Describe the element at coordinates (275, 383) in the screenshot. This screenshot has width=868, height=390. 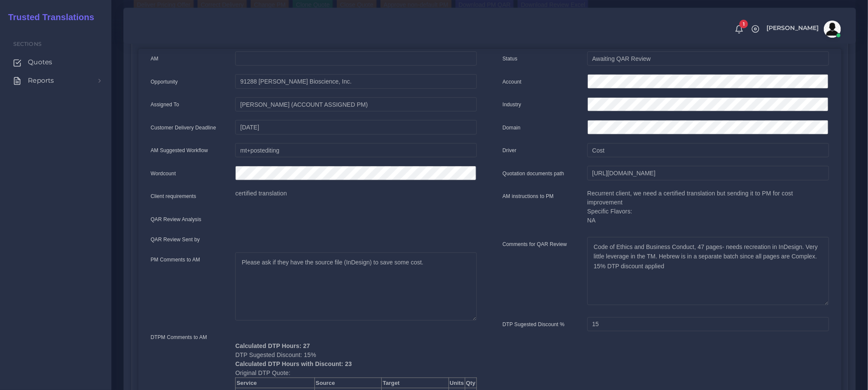
I see `th: Service` at that location.